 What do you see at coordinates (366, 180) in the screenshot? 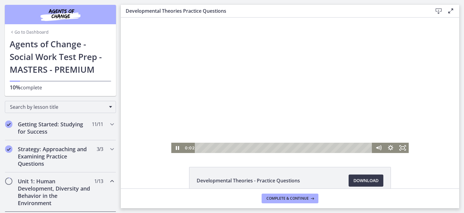
I see `a: Download` at bounding box center [366, 180].